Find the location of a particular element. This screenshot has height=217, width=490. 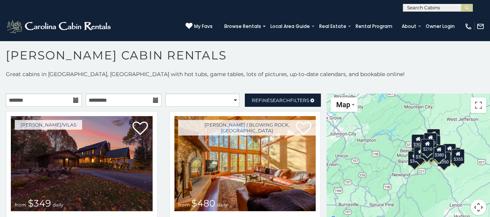

div: $355 is located at coordinates (459, 156).